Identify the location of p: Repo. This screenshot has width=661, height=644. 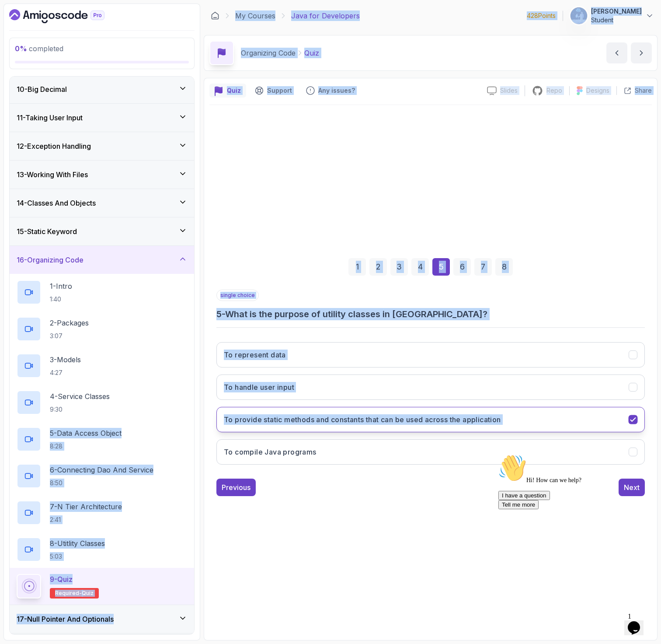
(554, 90).